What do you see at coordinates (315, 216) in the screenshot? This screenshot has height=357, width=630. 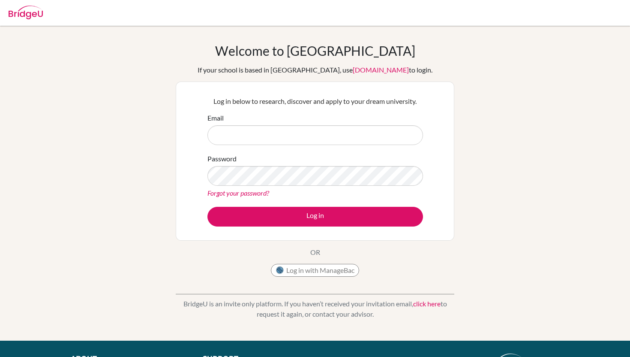 I see `button: Log in` at bounding box center [315, 216].